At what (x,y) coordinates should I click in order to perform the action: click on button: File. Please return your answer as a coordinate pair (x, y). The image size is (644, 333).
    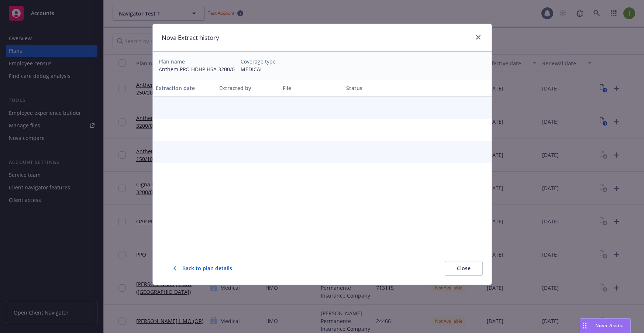
    Looking at the image, I should click on (311, 88).